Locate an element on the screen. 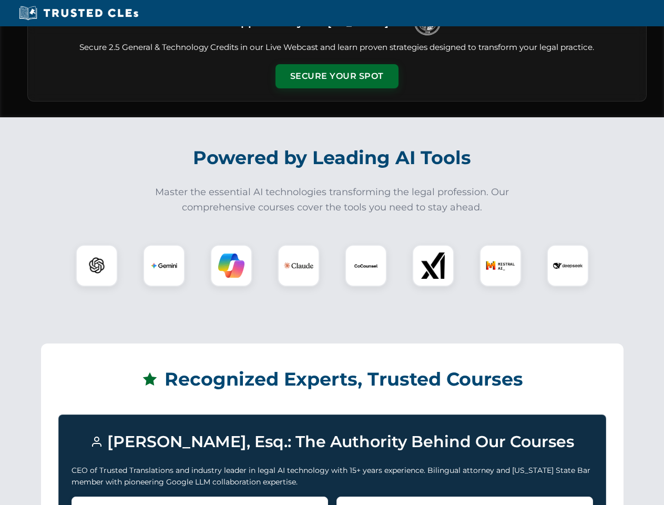  img: ChatGPT Logo is located at coordinates (97, 265).